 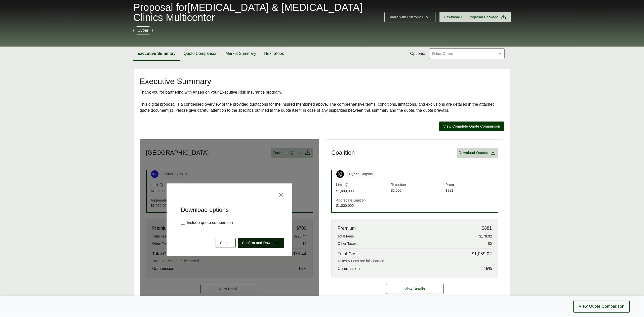 I want to click on button: Download Full Proposal Package, so click(x=475, y=17).